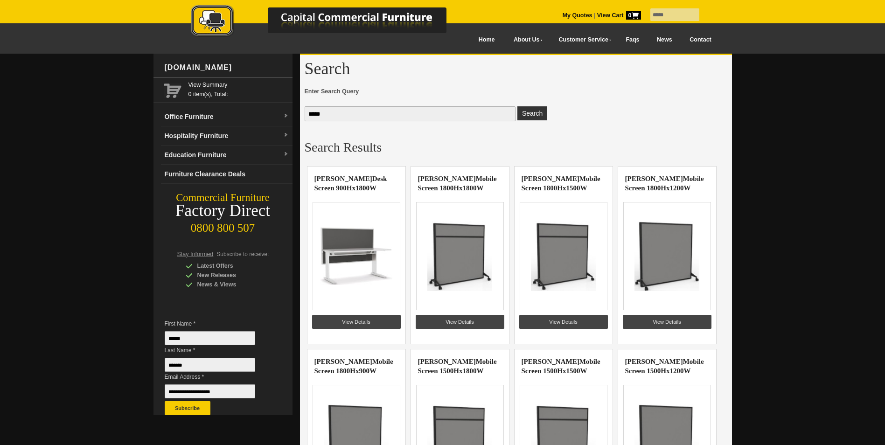 The height and width of the screenshot is (445, 885). I want to click on span: Email Address *, so click(217, 377).